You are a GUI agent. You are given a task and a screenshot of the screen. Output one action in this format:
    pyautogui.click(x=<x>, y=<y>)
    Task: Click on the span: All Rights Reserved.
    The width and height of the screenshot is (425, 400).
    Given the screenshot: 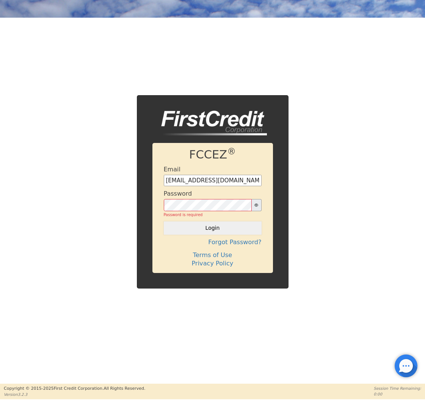 What is the action you would take?
    pyautogui.click(x=124, y=388)
    